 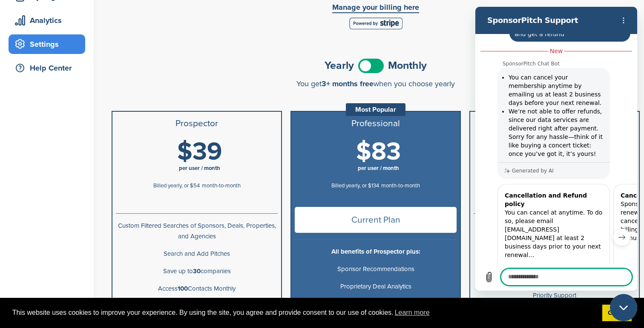 What do you see at coordinates (49, 68) in the screenshot?
I see `div: Help Center` at bounding box center [49, 68].